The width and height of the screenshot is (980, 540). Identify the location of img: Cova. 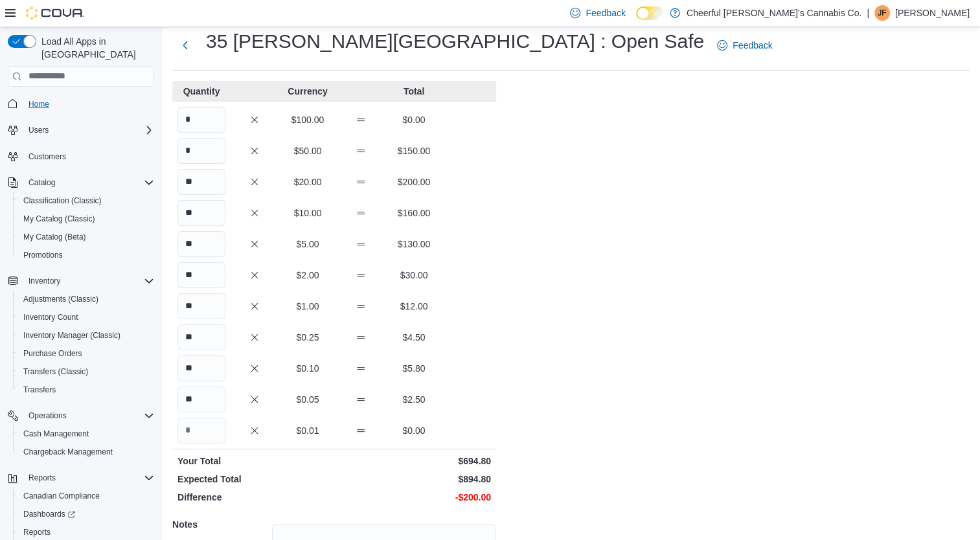
(55, 13).